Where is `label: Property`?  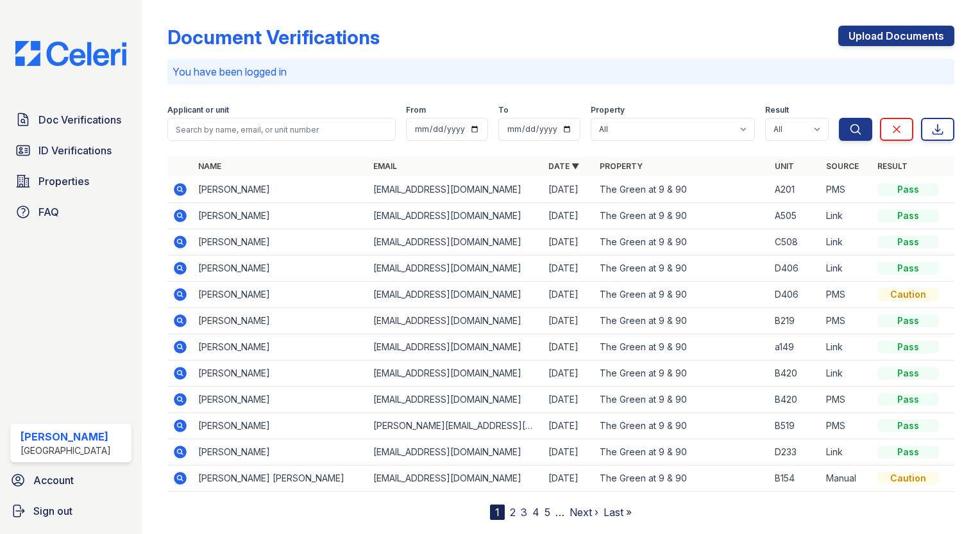
label: Property is located at coordinates (607, 110).